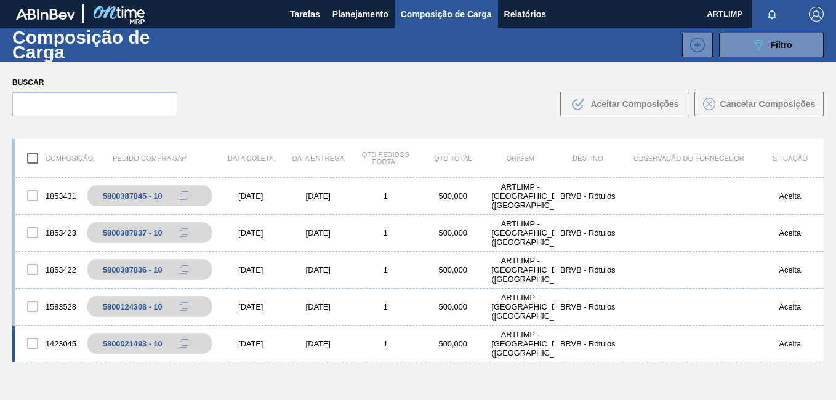 This screenshot has width=836, height=400. Describe the element at coordinates (453, 158) in the screenshot. I see `div: Qtd Total` at that location.